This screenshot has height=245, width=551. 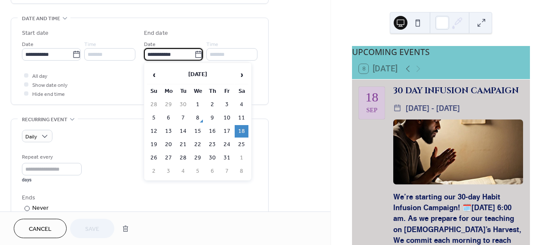 What do you see at coordinates (198, 91) in the screenshot?
I see `th: We` at bounding box center [198, 91].